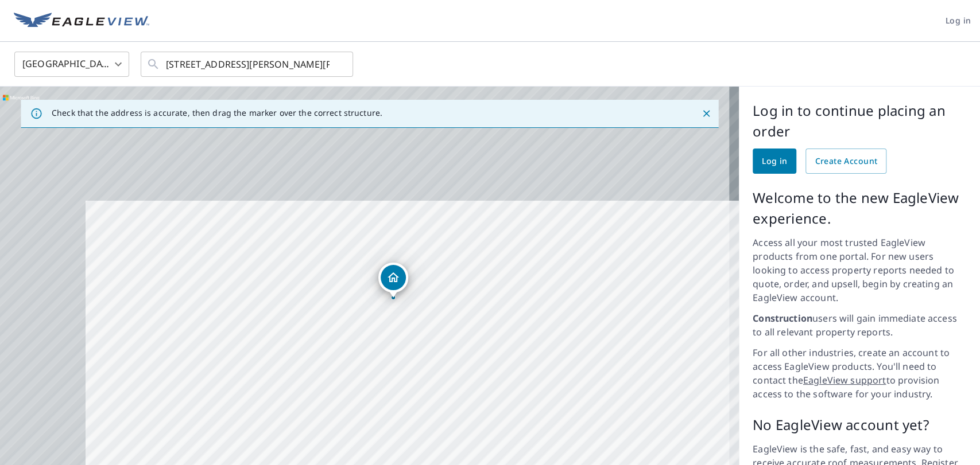  I want to click on button: Close, so click(706, 114).